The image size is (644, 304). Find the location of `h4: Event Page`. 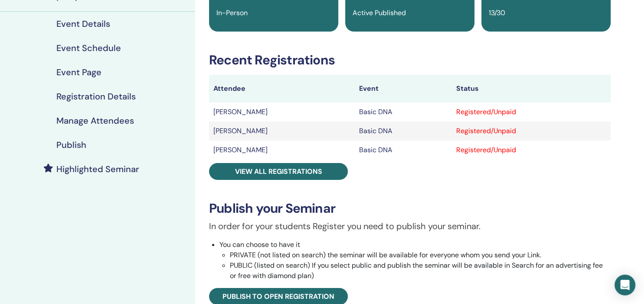

h4: Event Page is located at coordinates (79, 73).